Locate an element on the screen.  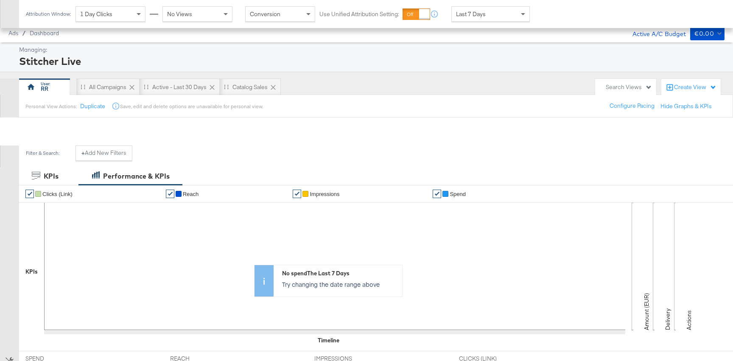
a: Dashboard is located at coordinates (44, 33).